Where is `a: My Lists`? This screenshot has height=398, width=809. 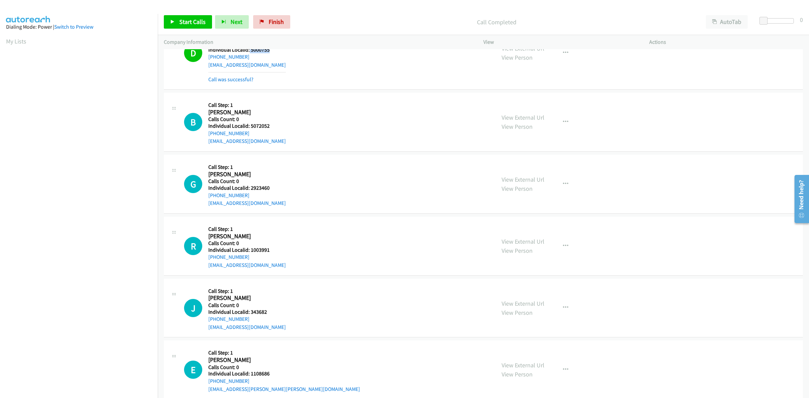
a: My Lists is located at coordinates (16, 41).